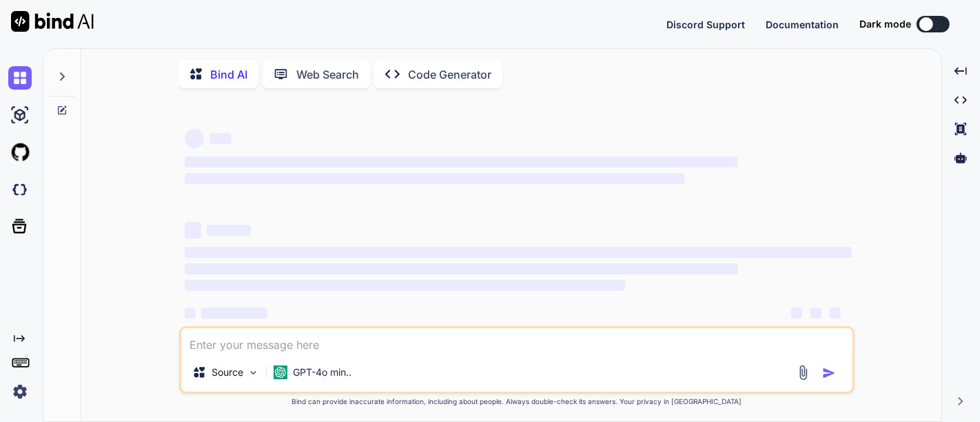  What do you see at coordinates (706, 24) in the screenshot?
I see `span: Discord Support` at bounding box center [706, 24].